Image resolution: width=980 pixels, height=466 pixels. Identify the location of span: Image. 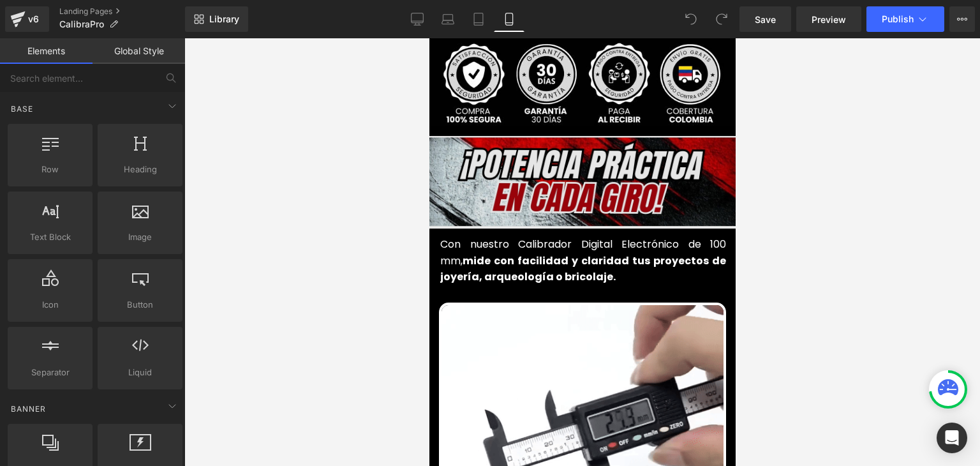
(140, 237).